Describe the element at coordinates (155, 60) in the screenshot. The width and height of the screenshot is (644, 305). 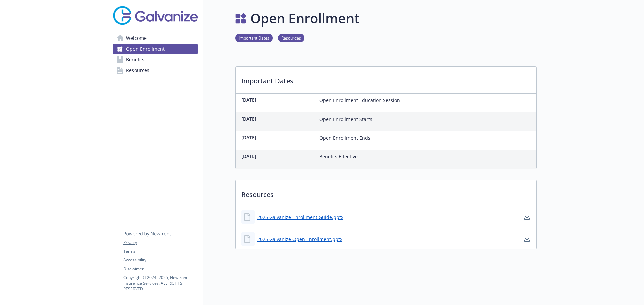
I see `a: Benefits` at that location.